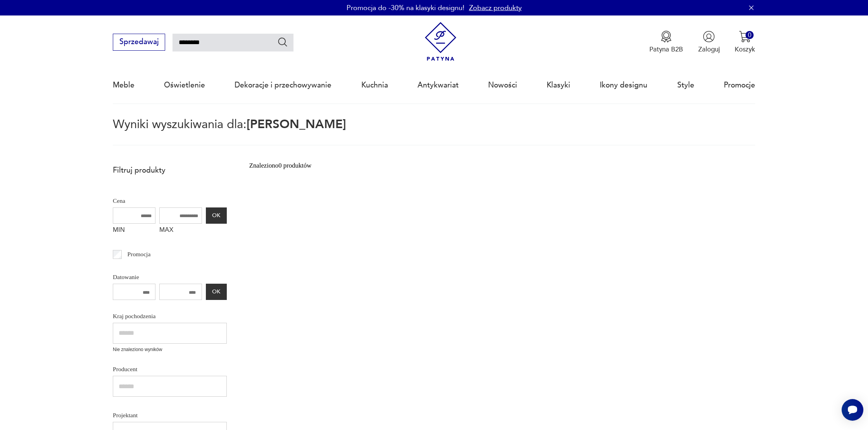 The image size is (868, 430). Describe the element at coordinates (283, 42) in the screenshot. I see `button: Szukaj` at that location.